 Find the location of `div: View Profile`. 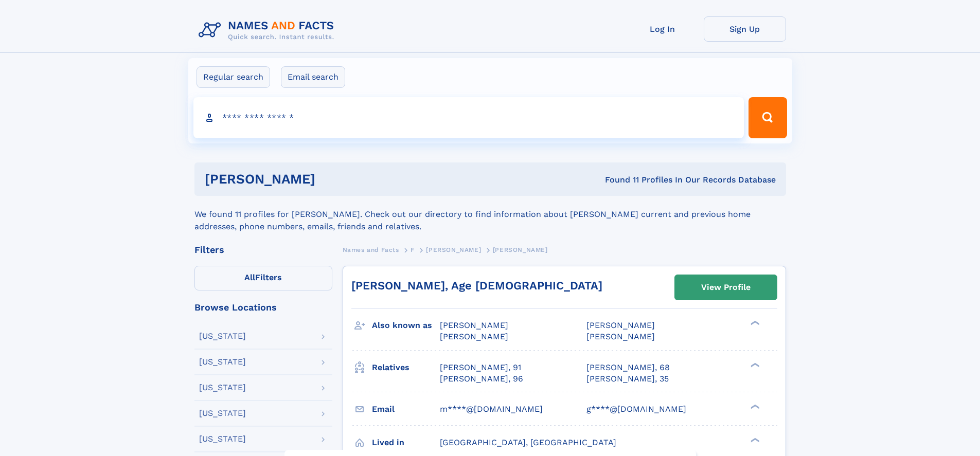

div: View Profile is located at coordinates (726, 288).